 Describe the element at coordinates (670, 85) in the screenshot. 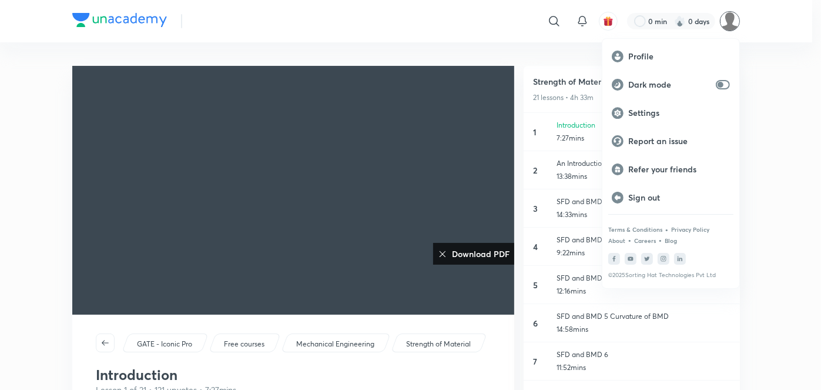

I see `p: Dark mode` at that location.